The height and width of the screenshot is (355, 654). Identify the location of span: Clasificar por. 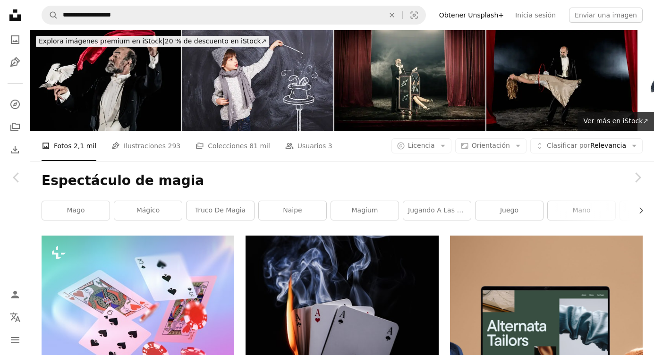
(569, 145).